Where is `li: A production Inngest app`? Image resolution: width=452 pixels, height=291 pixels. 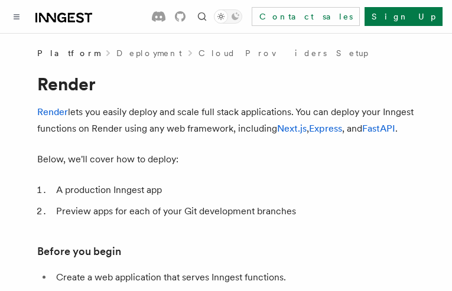
li: A production Inngest app is located at coordinates (234, 190).